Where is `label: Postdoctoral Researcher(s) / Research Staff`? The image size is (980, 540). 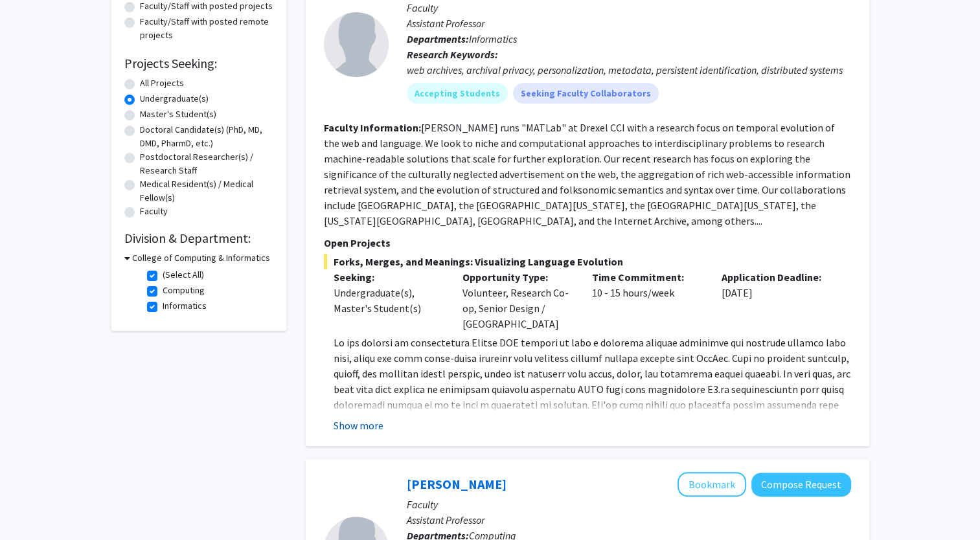
label: Postdoctoral Researcher(s) / Research Staff is located at coordinates (206, 164).